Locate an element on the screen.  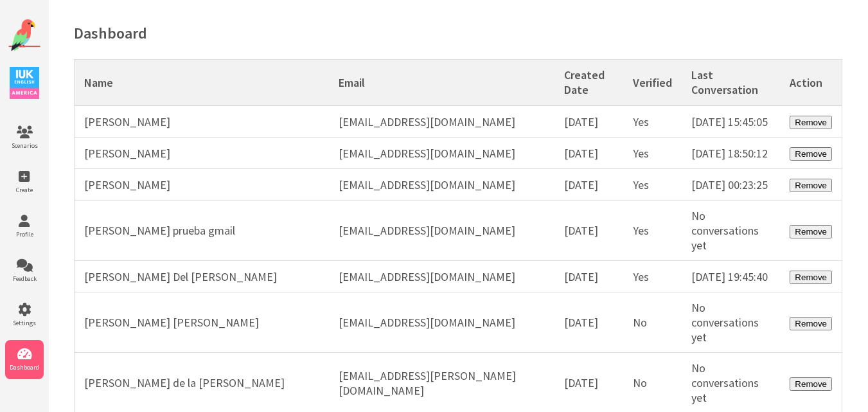
h1: Dashboard is located at coordinates (458, 33).